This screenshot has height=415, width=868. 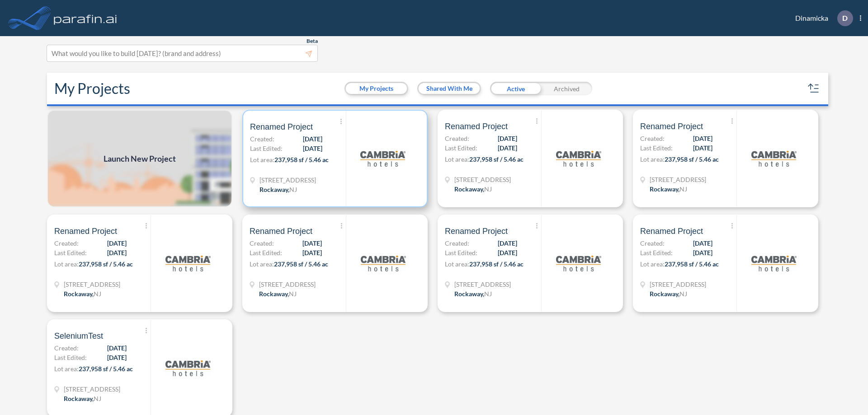 What do you see at coordinates (566, 89) in the screenshot?
I see `div: Archived` at bounding box center [566, 89].